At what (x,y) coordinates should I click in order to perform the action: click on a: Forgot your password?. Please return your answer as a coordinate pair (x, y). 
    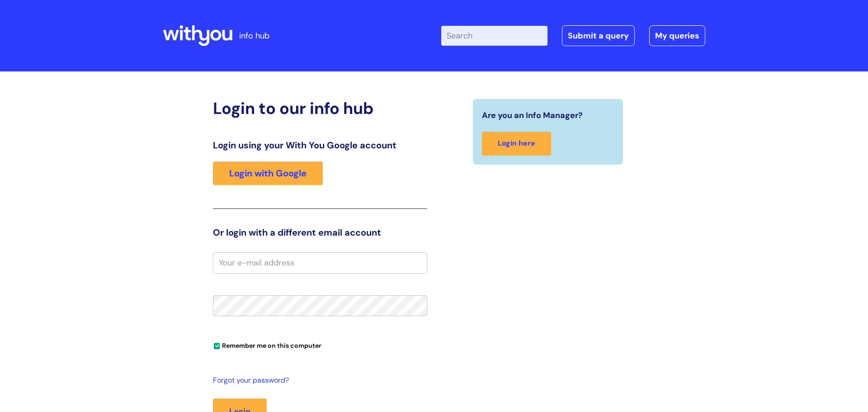
    Looking at the image, I should click on (318, 381).